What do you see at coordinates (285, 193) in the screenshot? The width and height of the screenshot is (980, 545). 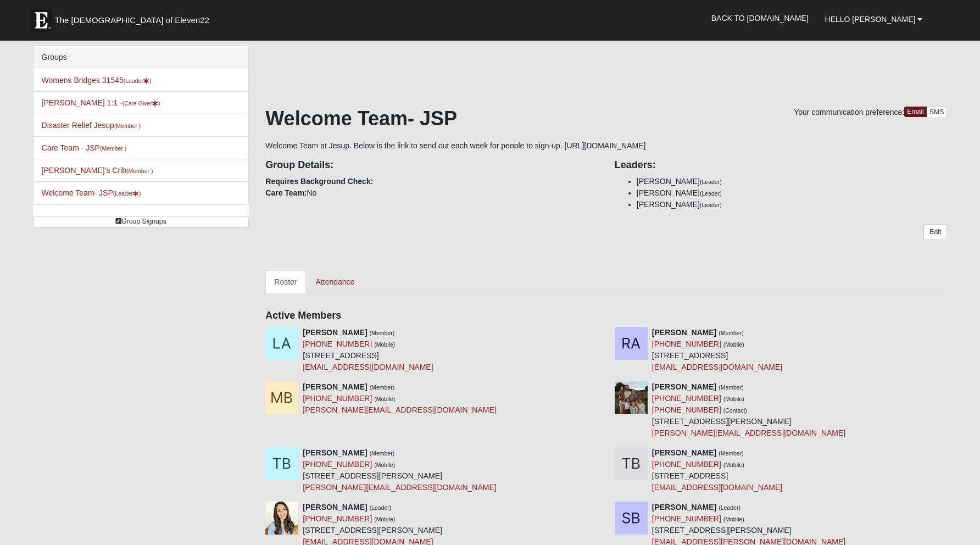 I see `strong: Care Team:` at bounding box center [285, 193].